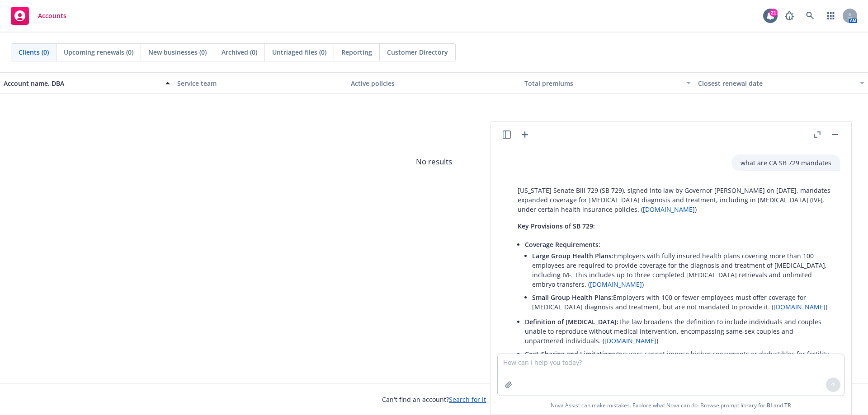 Image resolution: width=868 pixels, height=415 pixels. Describe the element at coordinates (556, 226) in the screenshot. I see `span: Key Provisions of SB 729:` at that location.